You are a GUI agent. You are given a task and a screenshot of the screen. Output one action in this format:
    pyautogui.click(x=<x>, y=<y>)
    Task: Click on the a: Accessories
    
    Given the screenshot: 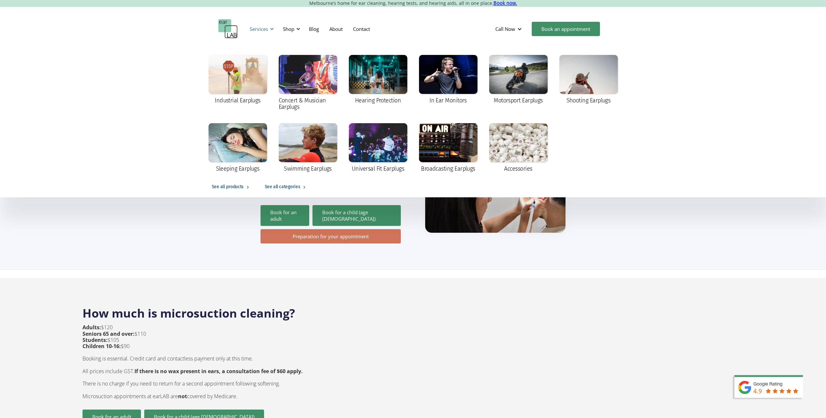 What is the action you would take?
    pyautogui.click(x=518, y=148)
    